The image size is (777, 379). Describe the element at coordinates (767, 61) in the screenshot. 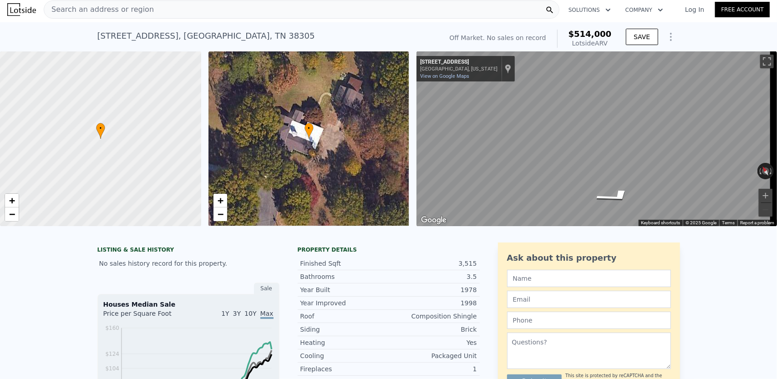

I see `button: Toggle fullscreen view` at that location.